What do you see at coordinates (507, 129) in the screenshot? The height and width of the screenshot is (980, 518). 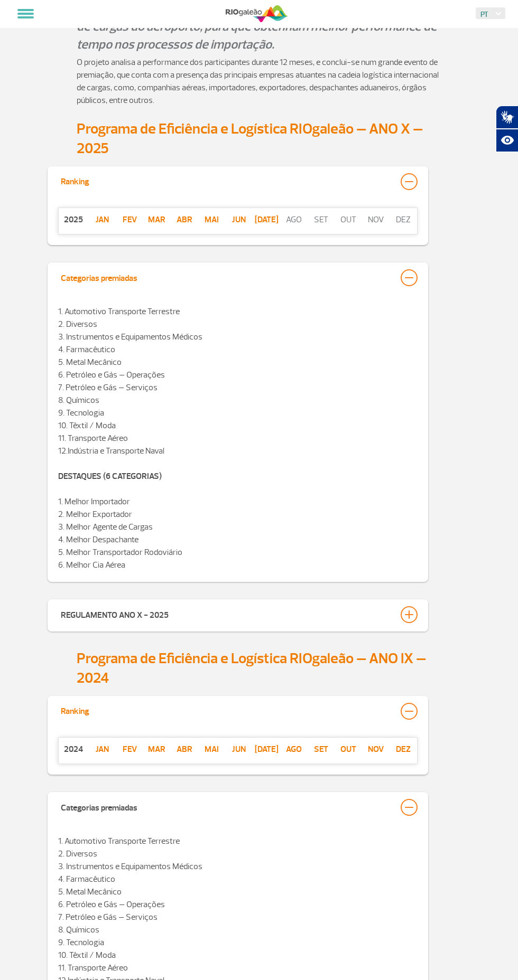 I see `div: Plugin de acessibilidade da Hand Talk.` at bounding box center [507, 129].